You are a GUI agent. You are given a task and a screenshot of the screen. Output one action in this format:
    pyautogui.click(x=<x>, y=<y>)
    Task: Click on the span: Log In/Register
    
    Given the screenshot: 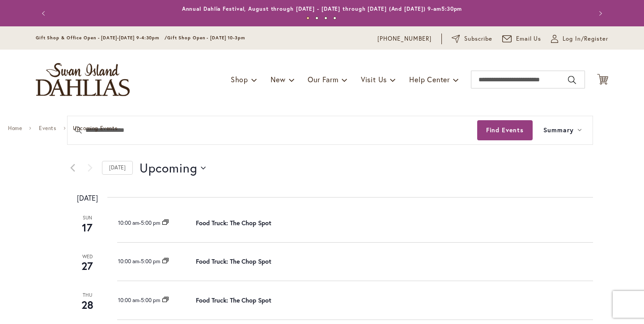 What is the action you would take?
    pyautogui.click(x=585, y=39)
    